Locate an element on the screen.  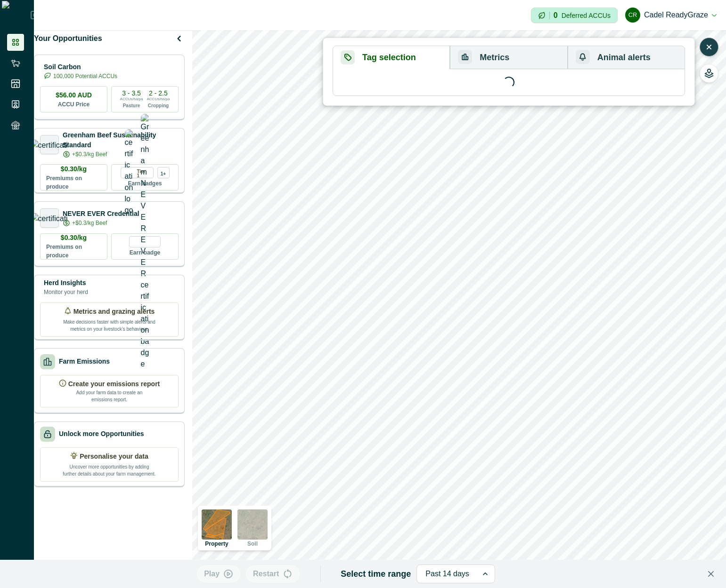
p: Tier 1 is located at coordinates (143, 173).